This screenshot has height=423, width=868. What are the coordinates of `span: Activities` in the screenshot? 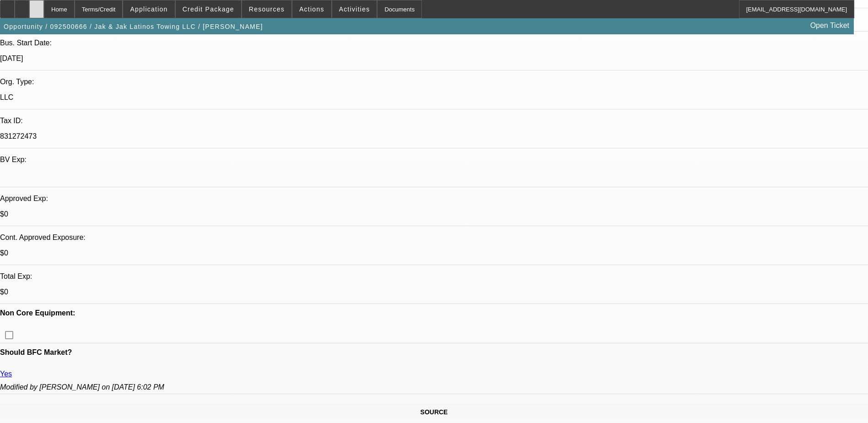 It's located at (355, 9).